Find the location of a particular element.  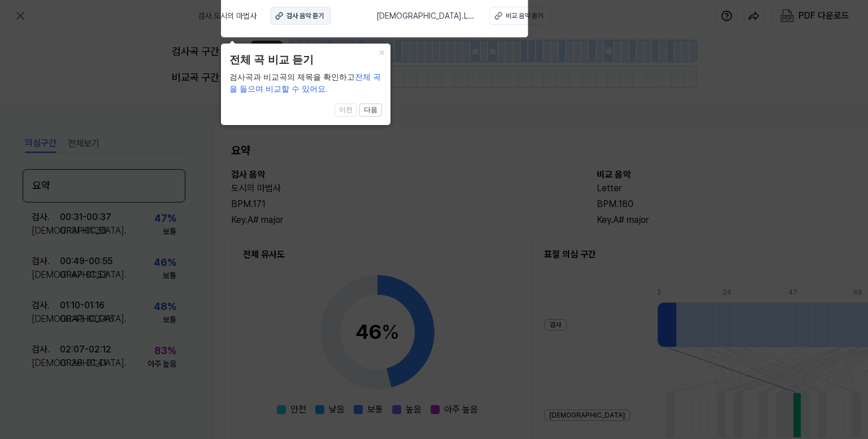

header: 전체 곡 비교 듣기 is located at coordinates (306, 60).